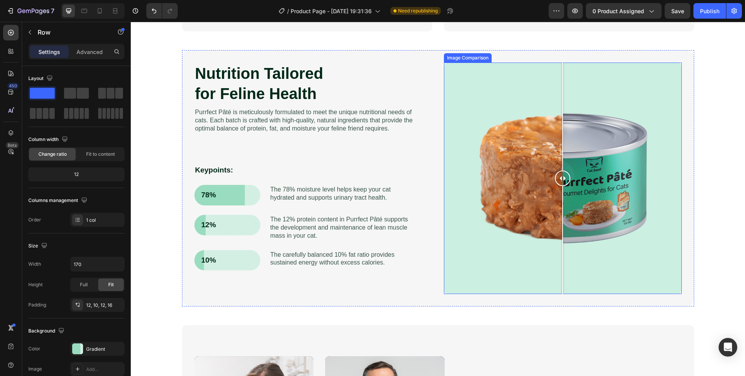 The height and width of the screenshot is (376, 745). I want to click on button: 0 product assigned, so click(624, 11).